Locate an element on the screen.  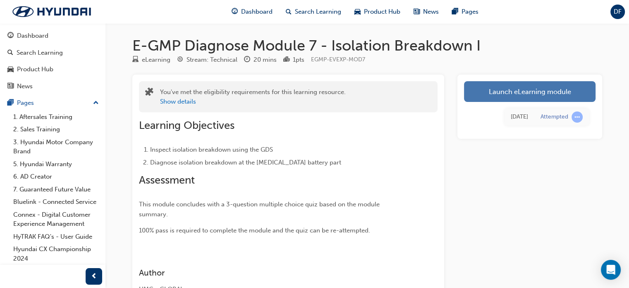
a: 1. Aftersales Training is located at coordinates (56, 117).